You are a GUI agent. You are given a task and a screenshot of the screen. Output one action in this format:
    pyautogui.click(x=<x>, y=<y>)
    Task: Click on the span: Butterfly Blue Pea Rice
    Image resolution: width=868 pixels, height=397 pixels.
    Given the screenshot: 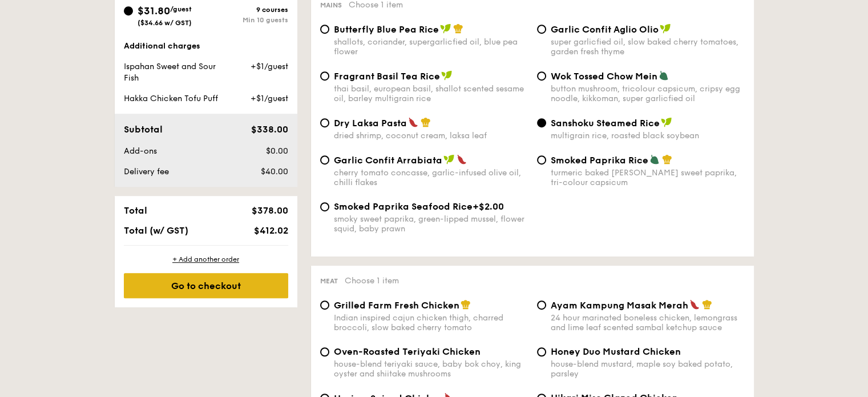 What is the action you would take?
    pyautogui.click(x=387, y=29)
    